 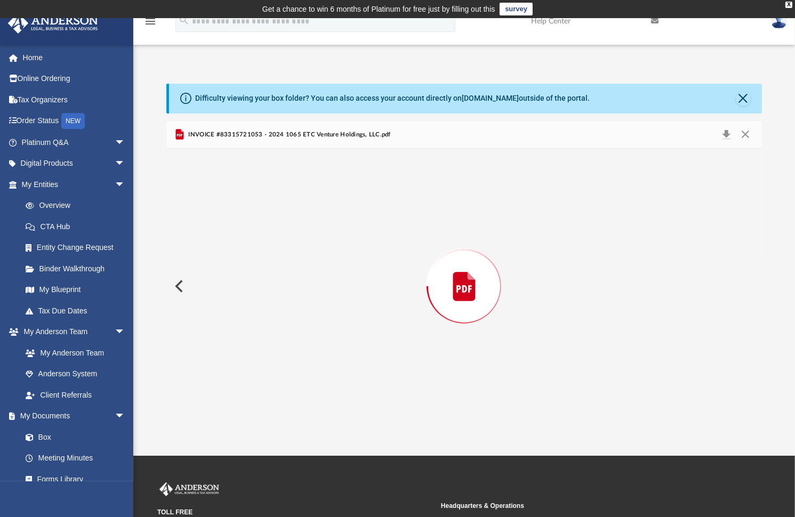 What do you see at coordinates (150, 21) in the screenshot?
I see `i: menu` at bounding box center [150, 21].